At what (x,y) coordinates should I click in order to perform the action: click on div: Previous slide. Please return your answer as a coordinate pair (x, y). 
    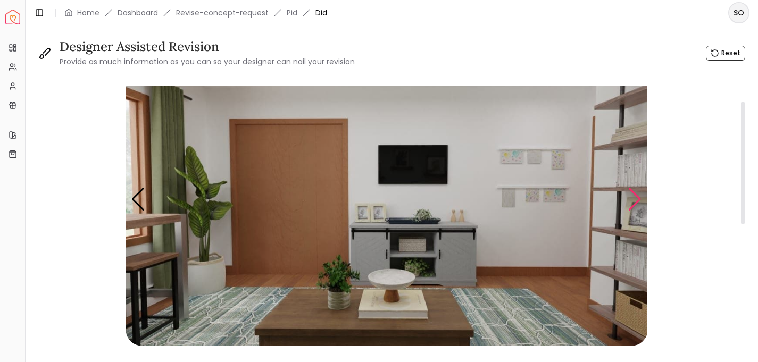
    Looking at the image, I should click on (138, 200).